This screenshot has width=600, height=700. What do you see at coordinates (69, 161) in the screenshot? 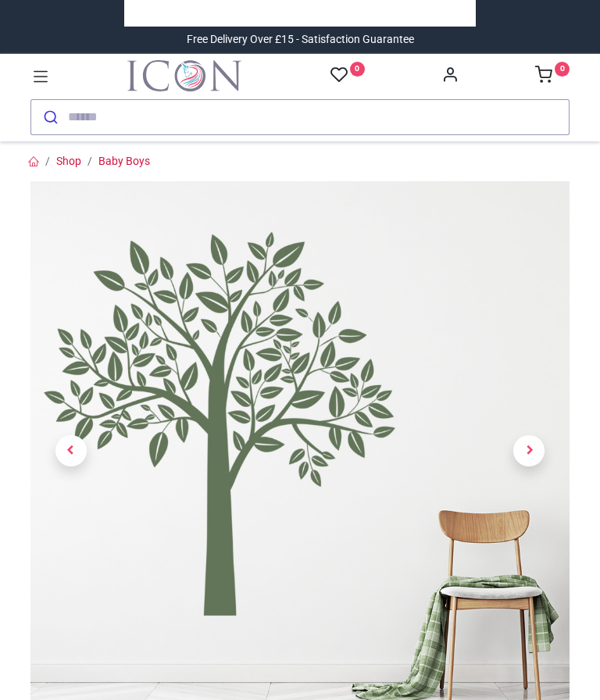
I see `a: Shop` at bounding box center [69, 161].